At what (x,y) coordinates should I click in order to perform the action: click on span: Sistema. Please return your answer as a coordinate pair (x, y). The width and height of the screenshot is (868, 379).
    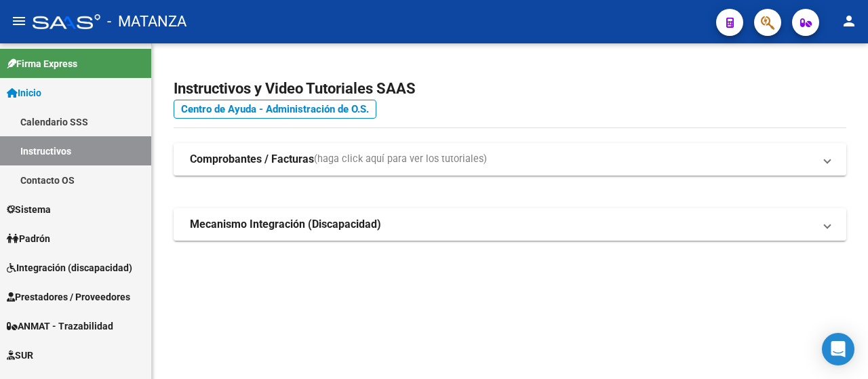
    Looking at the image, I should click on (28, 210).